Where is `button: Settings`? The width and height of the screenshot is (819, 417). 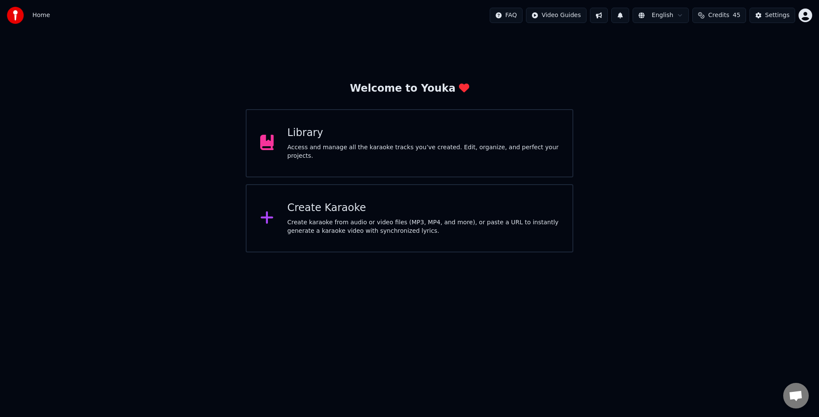 button: Settings is located at coordinates (772, 15).